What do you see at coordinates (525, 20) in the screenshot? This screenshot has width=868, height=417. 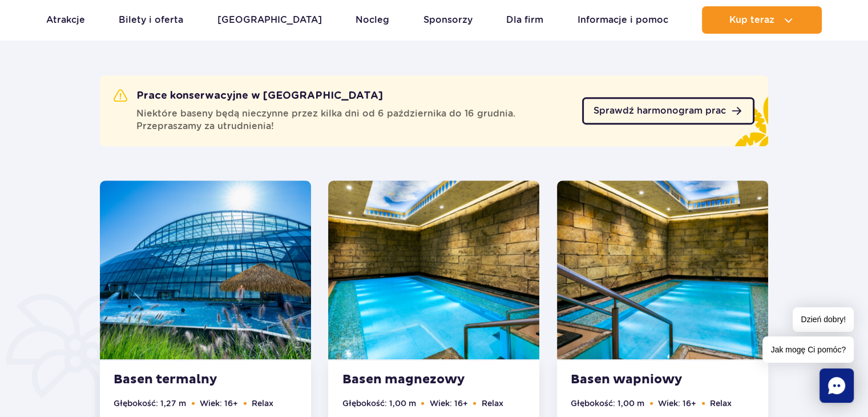 I see `a: Dla firm` at bounding box center [525, 20].